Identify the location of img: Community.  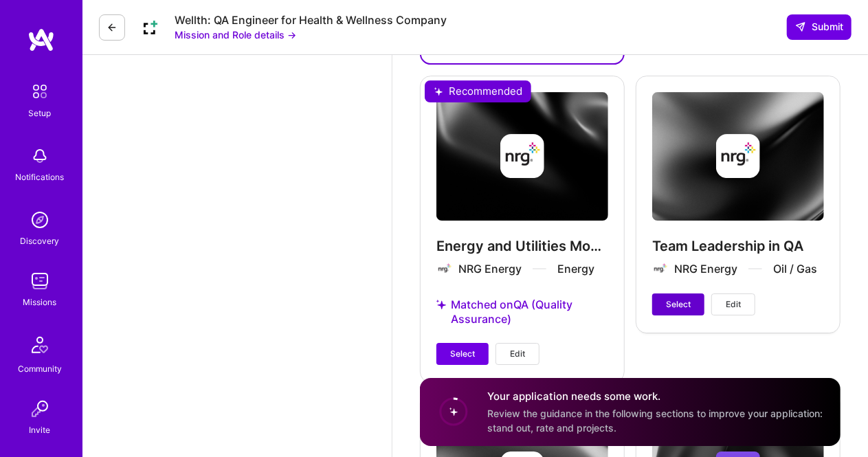
(40, 345).